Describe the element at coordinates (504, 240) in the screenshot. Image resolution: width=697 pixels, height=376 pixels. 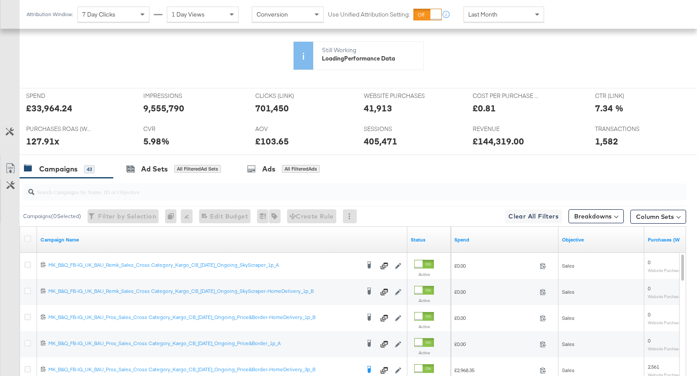
I see `a: The total amount spent to date.` at that location.